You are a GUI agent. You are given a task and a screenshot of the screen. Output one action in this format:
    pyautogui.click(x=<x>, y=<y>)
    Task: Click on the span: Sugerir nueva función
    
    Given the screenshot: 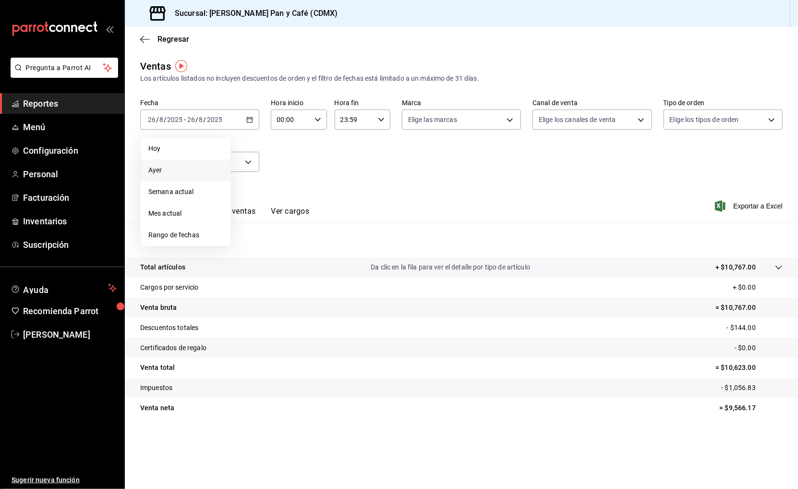 What is the action you would take?
    pyautogui.click(x=64, y=480)
    